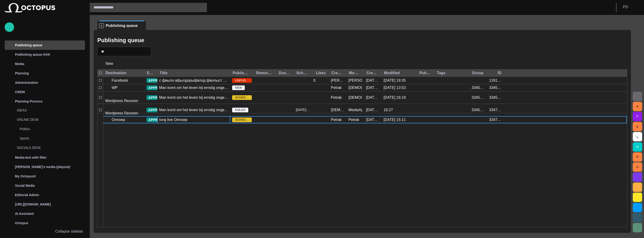  What do you see at coordinates (425, 73) in the screenshot?
I see `div: Published` at bounding box center [425, 73].